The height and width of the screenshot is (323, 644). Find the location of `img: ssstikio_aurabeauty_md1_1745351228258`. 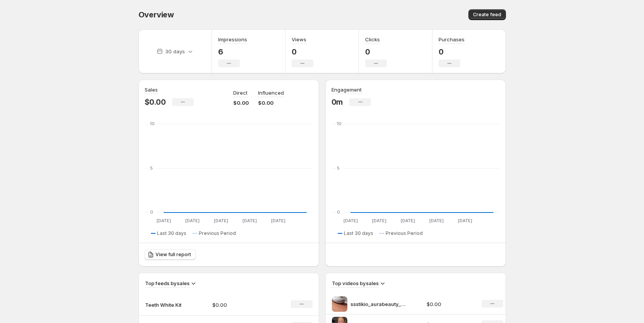

img: ssstikio_aurabeauty_md1_1745351228258 is located at coordinates (339, 305).